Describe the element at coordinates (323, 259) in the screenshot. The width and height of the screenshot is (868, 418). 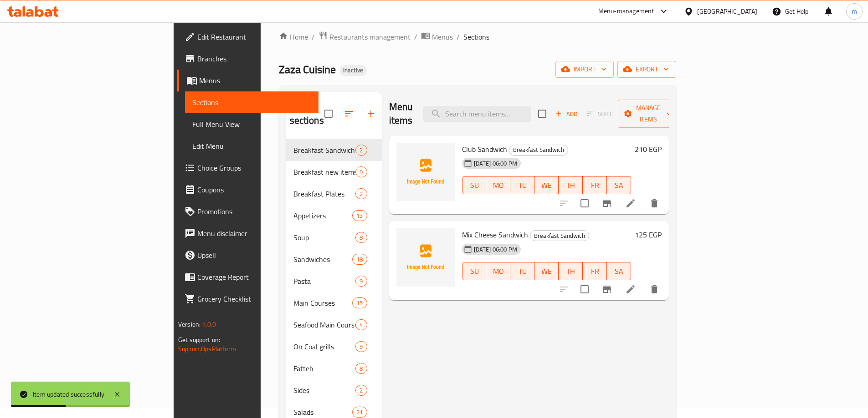
I see `div: Sandwiches` at that location.